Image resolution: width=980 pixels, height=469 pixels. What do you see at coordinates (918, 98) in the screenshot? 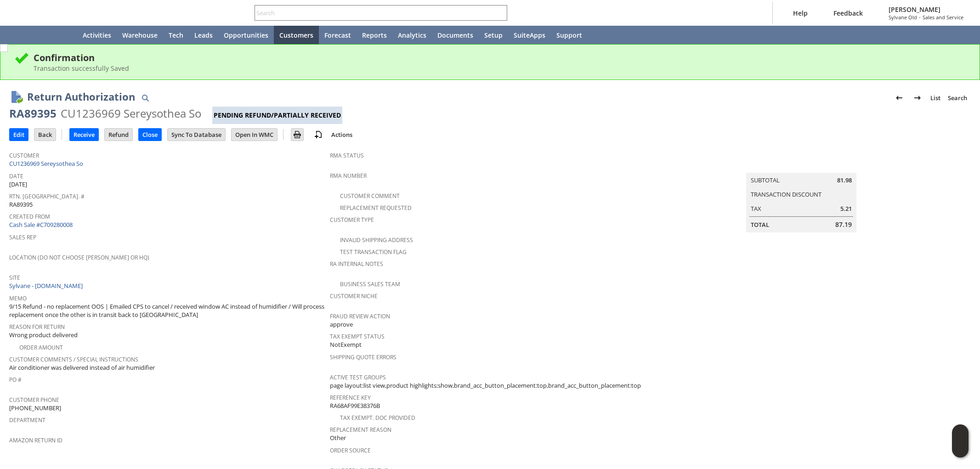
I see `img: Next` at bounding box center [918, 98].